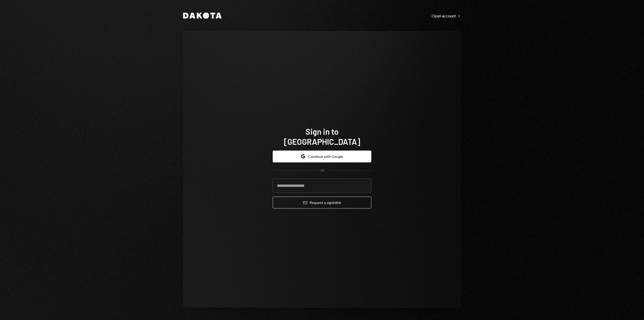  Describe the element at coordinates (446, 16) in the screenshot. I see `div: Open account` at that location.